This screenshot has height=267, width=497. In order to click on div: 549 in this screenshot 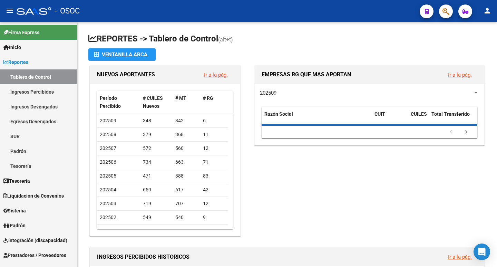, I will do `click(156, 217)`.